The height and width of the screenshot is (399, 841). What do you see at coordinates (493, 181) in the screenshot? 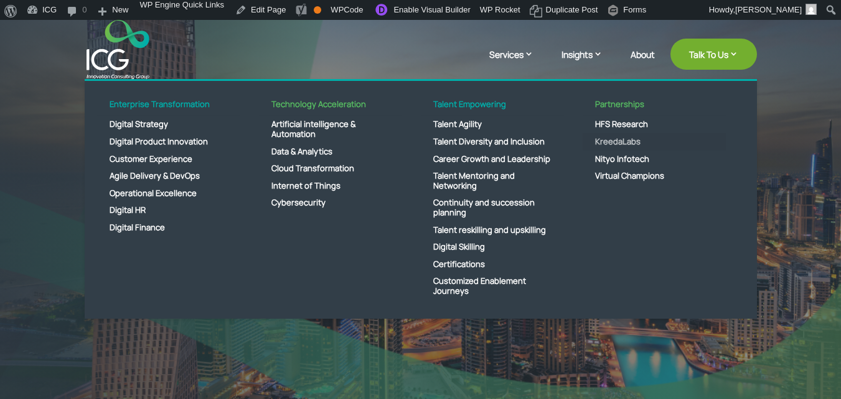
I see `a: Talent Mentoring and Networking` at bounding box center [493, 181].